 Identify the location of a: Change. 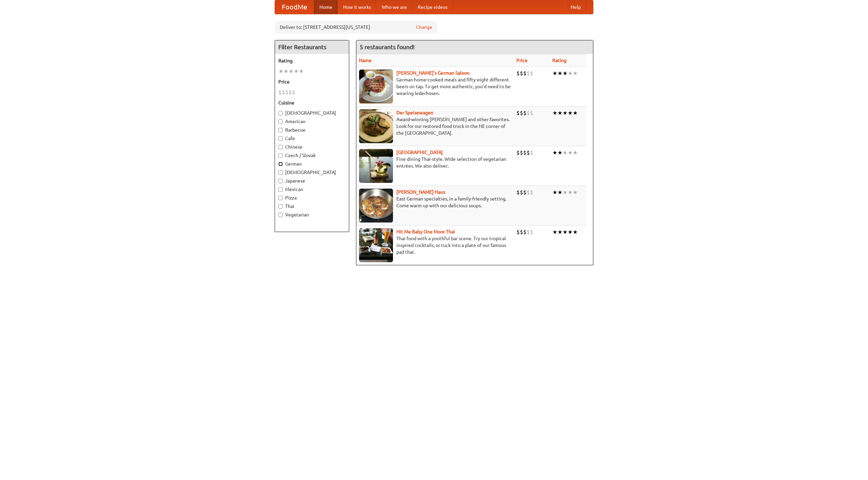
(424, 27).